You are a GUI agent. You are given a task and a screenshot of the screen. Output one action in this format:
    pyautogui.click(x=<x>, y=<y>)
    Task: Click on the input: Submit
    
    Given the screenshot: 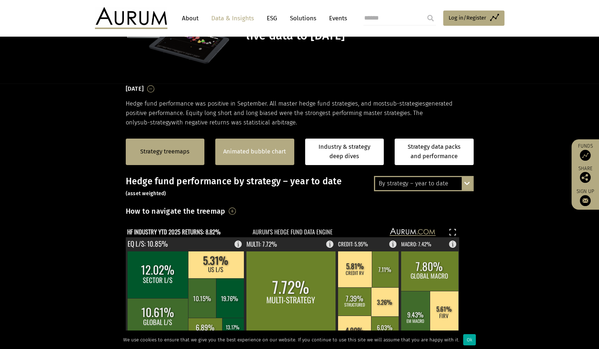 What is the action you would take?
    pyautogui.click(x=431, y=18)
    